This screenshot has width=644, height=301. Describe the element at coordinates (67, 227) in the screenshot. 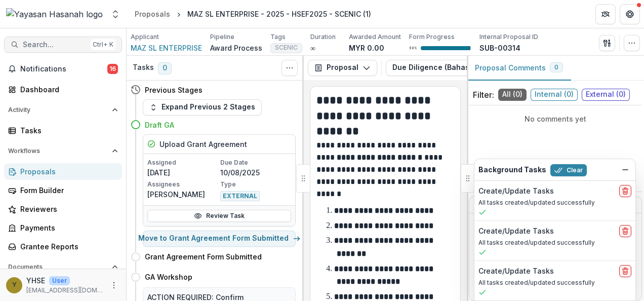

I see `div: Payments` at that location.